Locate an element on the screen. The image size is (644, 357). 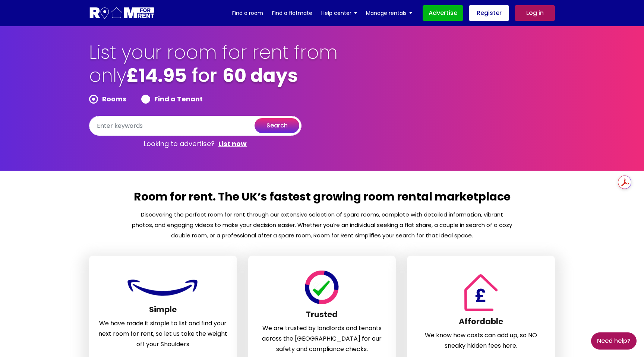
p: We have made it simple to list and find your next room for rent, so let us take the weight off yo... is located at coordinates (163, 334).